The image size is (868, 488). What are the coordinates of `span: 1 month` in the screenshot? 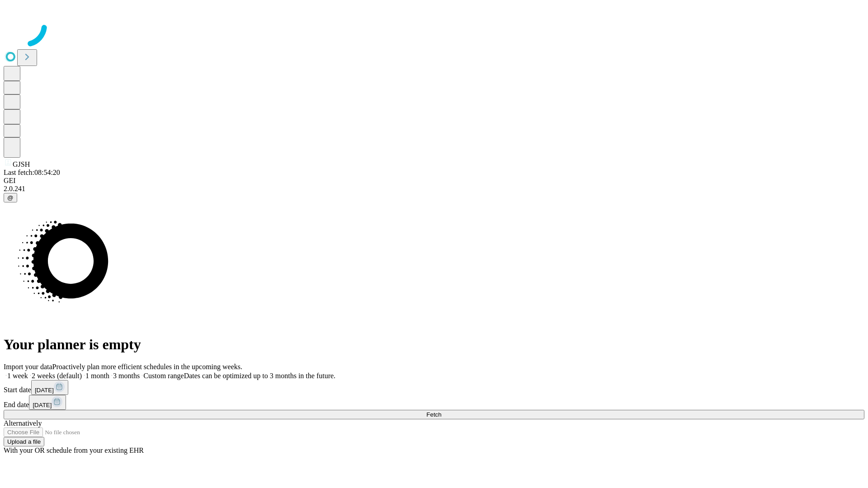 It's located at (97, 375).